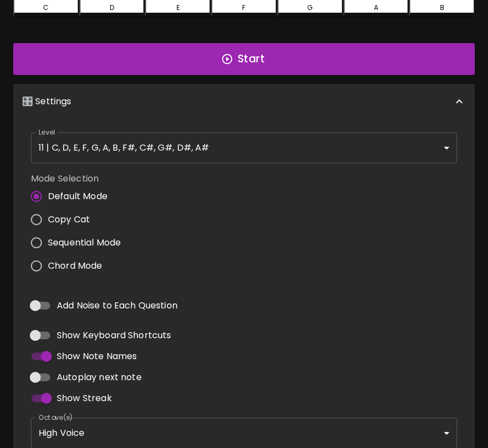  What do you see at coordinates (244, 102) in the screenshot?
I see `div: 🎛️ Settings` at bounding box center [244, 102].